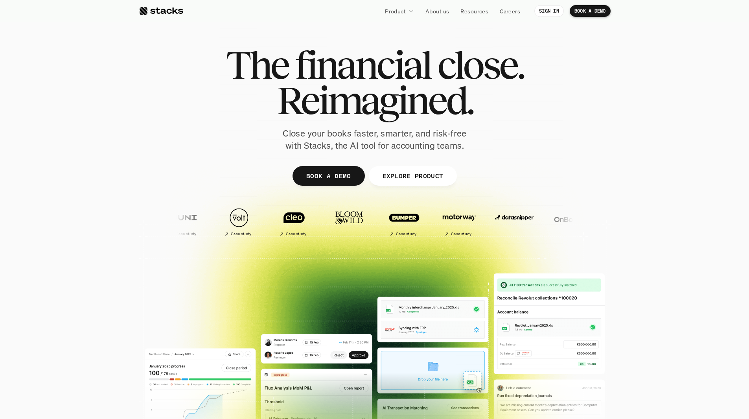 This screenshot has height=419, width=749. I want to click on a: Careers, so click(510, 11).